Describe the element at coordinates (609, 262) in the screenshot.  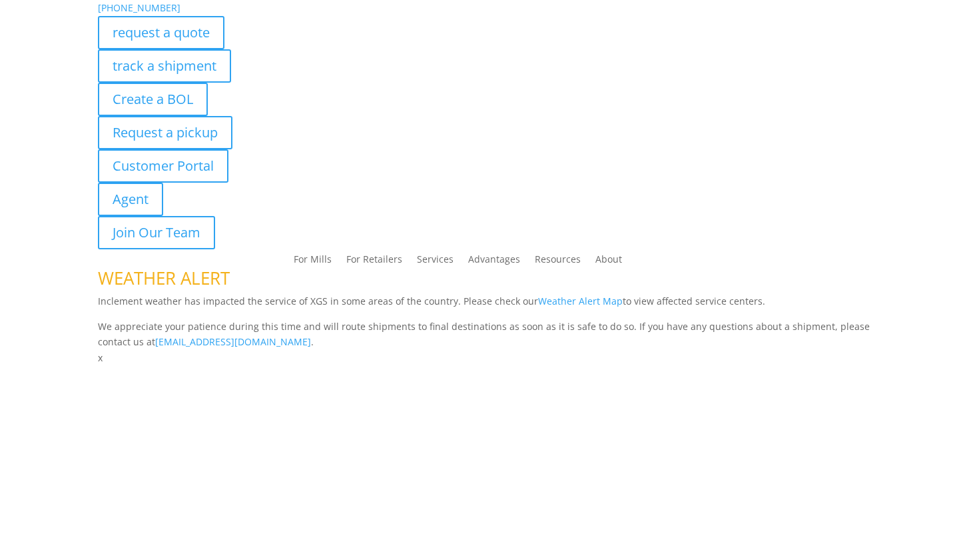
I see `a: About` at that location.